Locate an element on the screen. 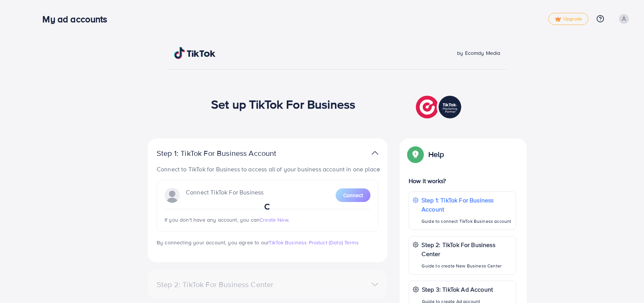 The height and width of the screenshot is (303, 644). img: TikTok is located at coordinates (195, 53).